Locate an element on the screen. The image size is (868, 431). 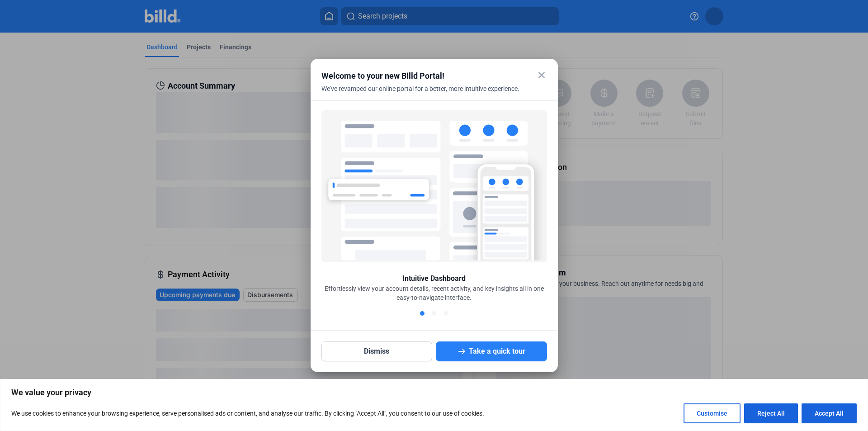
mat-icon: close is located at coordinates (542, 75).